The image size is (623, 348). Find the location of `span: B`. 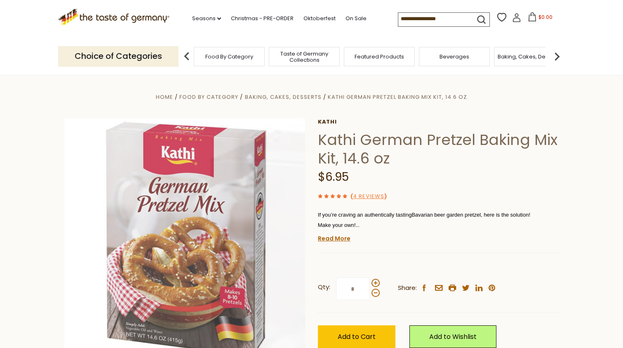

span: B is located at coordinates (413, 215).